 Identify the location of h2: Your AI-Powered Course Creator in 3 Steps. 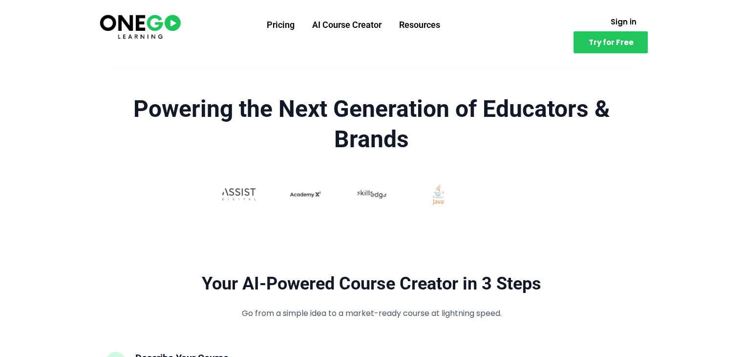
(372, 283).